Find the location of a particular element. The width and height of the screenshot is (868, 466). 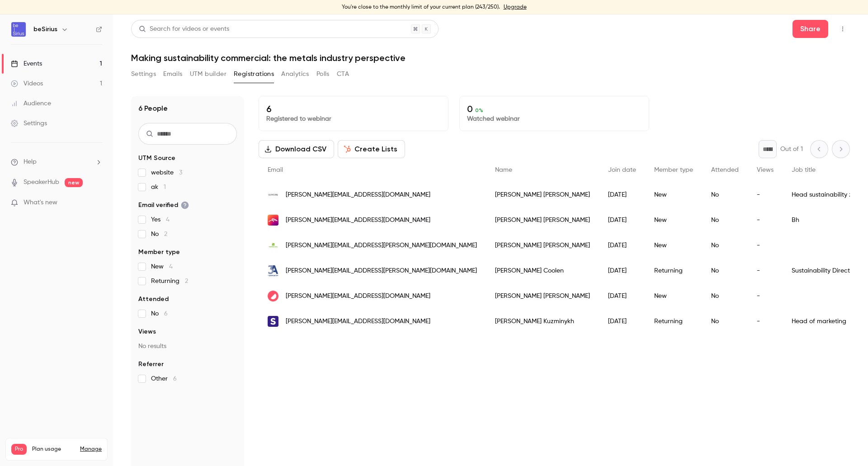

span: website is located at coordinates (166, 172).